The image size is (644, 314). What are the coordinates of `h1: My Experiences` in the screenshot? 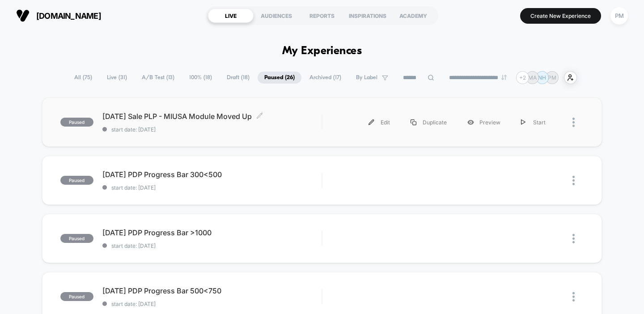 It's located at (322, 51).